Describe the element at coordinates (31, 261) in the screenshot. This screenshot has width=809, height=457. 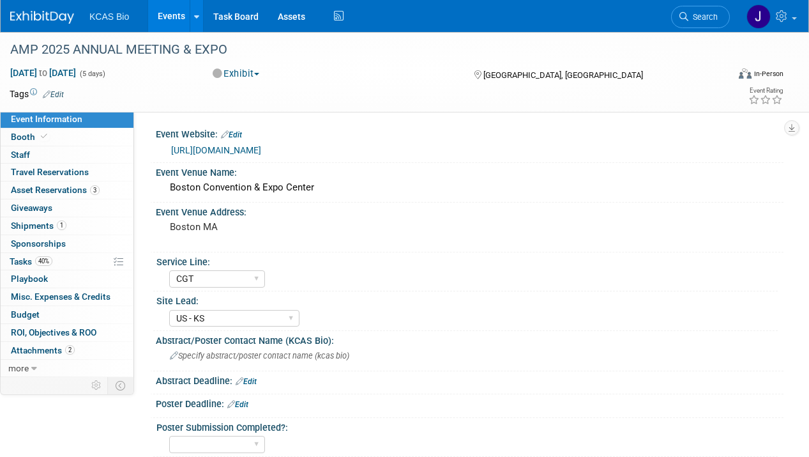
I see `span: Tasks` at that location.